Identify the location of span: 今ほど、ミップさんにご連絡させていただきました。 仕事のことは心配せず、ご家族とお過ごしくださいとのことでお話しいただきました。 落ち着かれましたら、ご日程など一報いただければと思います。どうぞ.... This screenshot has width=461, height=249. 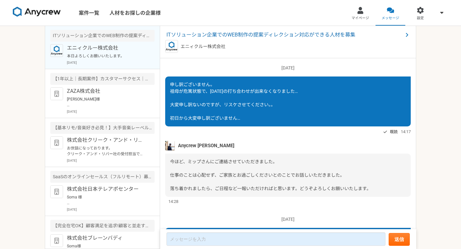
(271, 175).